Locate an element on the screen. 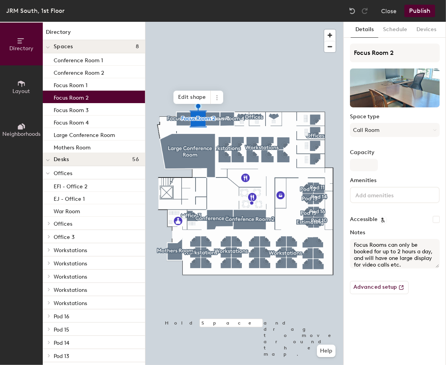 This screenshot has width=446, height=365. span: Neighborhoods is located at coordinates (21, 134).